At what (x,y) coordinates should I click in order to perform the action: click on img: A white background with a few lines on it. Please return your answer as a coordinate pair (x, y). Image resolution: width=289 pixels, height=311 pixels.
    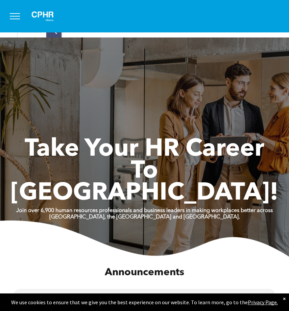
    Looking at the image, I should click on (43, 16).